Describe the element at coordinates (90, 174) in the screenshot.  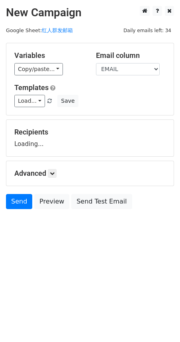
I see `h5: Advanced` at that location.